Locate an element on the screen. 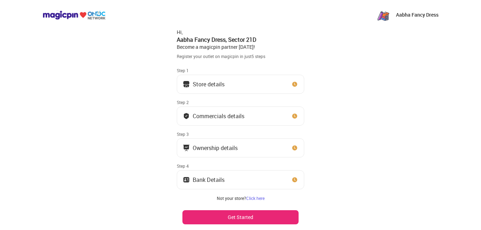 This screenshot has height=230, width=481. div: Commercials details is located at coordinates (218, 116).